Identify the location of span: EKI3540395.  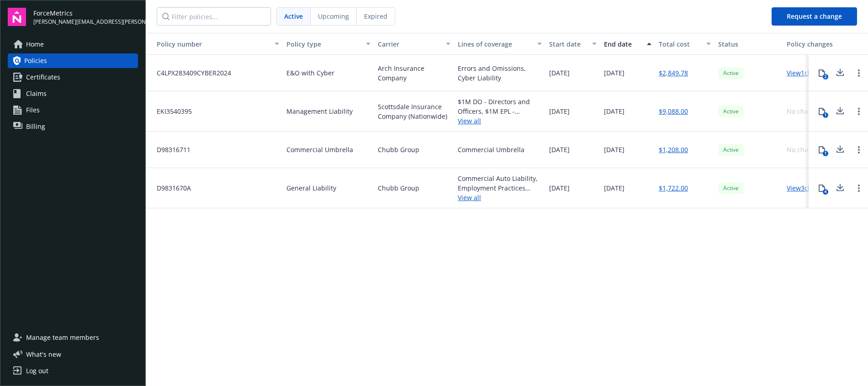
(170, 111).